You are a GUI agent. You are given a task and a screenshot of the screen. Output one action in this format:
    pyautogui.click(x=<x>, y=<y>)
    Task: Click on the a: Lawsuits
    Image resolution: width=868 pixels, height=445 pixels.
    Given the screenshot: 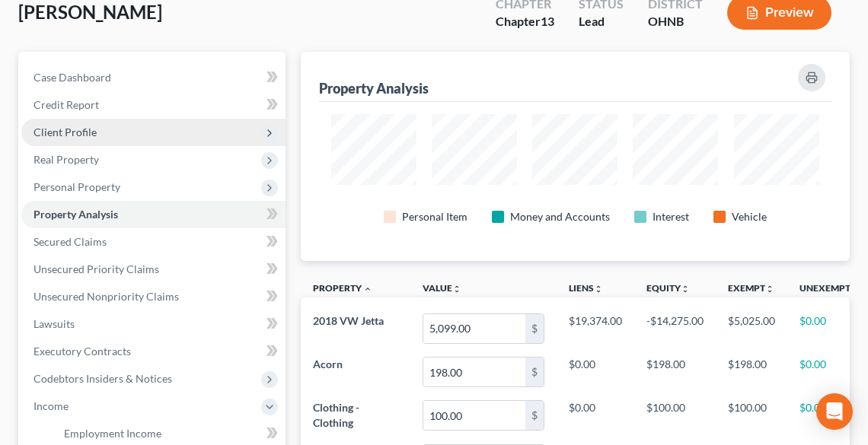 What is the action you would take?
    pyautogui.click(x=153, y=324)
    